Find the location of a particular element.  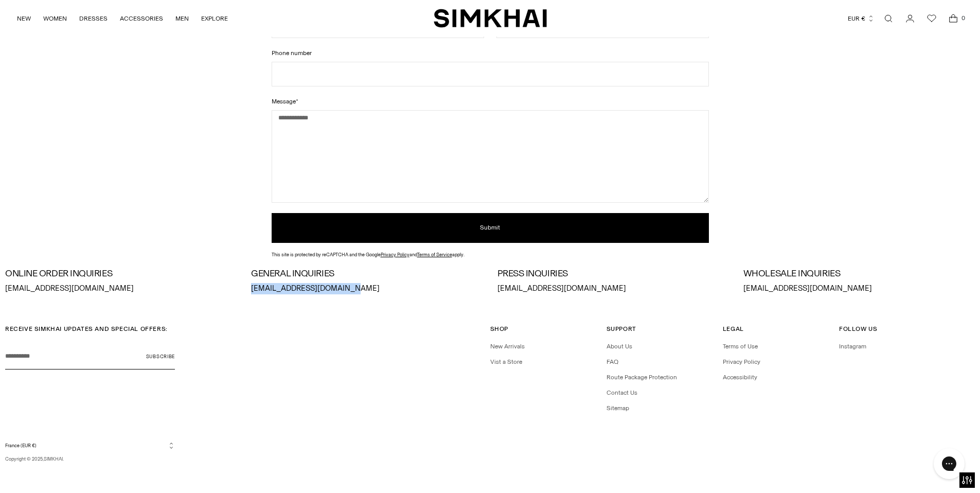

h3: PRESS INQUIRIES is located at coordinates (613, 274).